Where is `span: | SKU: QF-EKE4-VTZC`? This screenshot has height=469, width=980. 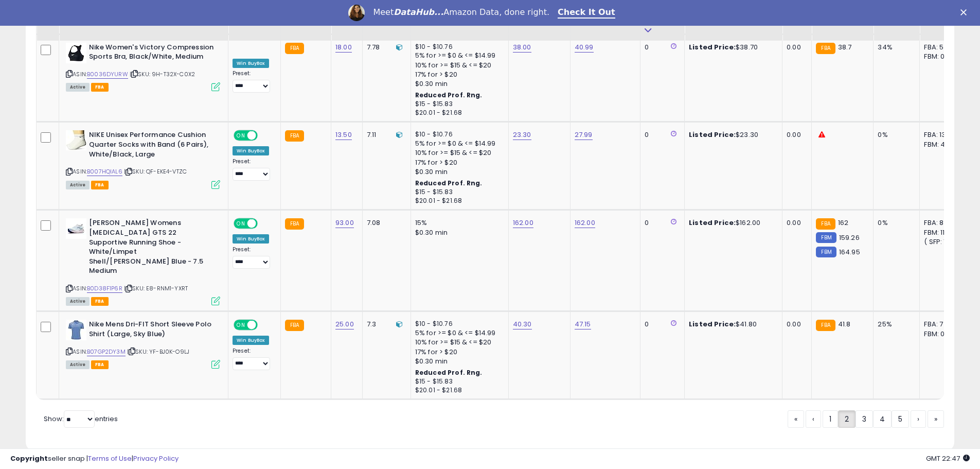
span: | SKU: QF-EKE4-VTZC is located at coordinates (155, 171).